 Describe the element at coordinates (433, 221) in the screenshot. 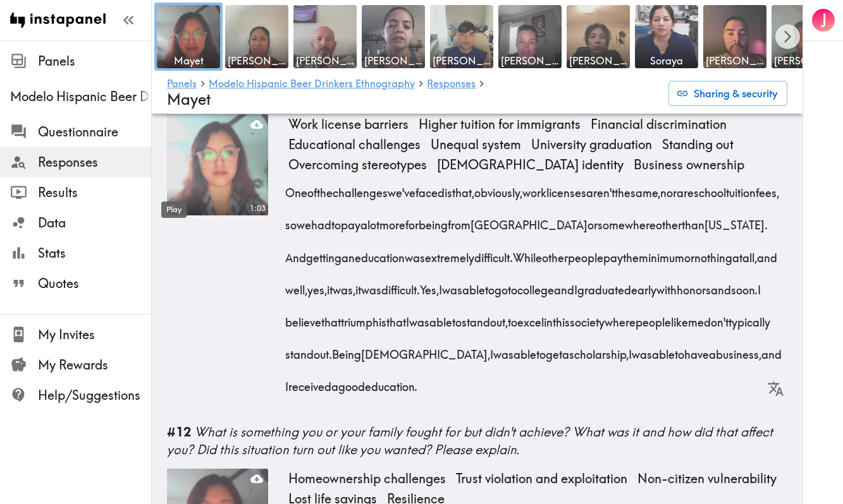

I see `span: being` at that location.